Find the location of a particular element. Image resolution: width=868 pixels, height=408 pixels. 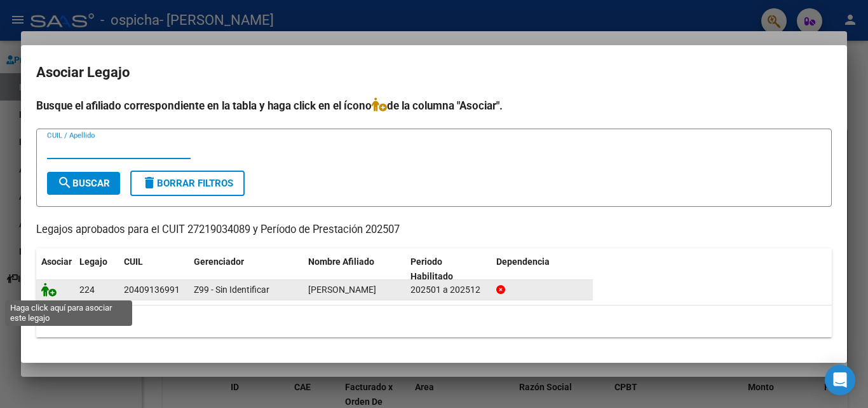

p: Legajos aprobados para el CUIT 27219034089 y Período de Prestación 202507 is located at coordinates (434, 229).